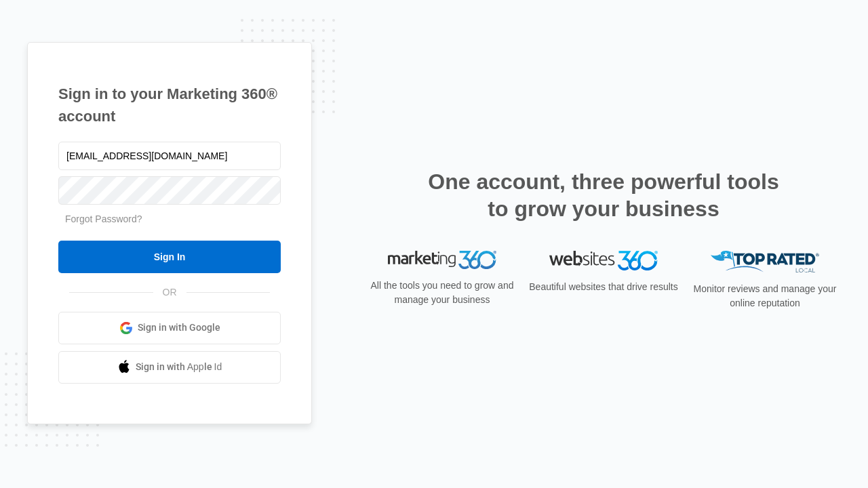  I want to click on img: Marketing 360, so click(442, 261).